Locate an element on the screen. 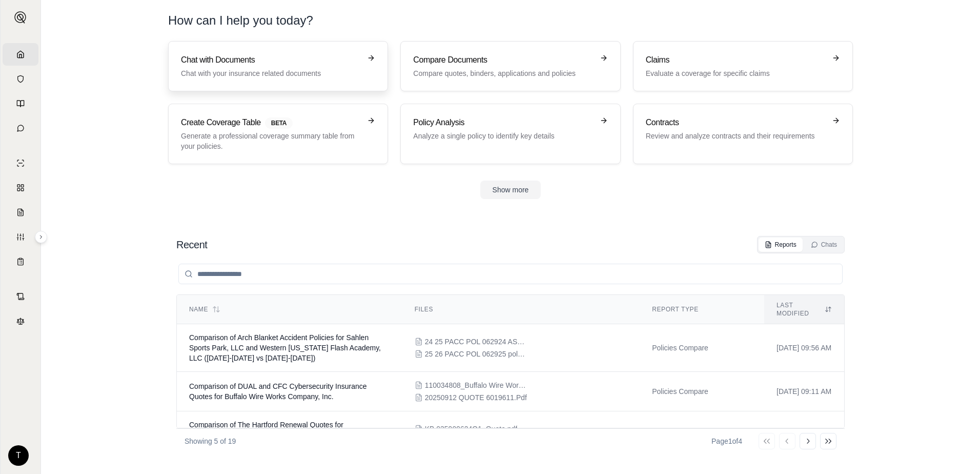 Image resolution: width=980 pixels, height=474 pixels. h3: Contracts is located at coordinates (735, 122).